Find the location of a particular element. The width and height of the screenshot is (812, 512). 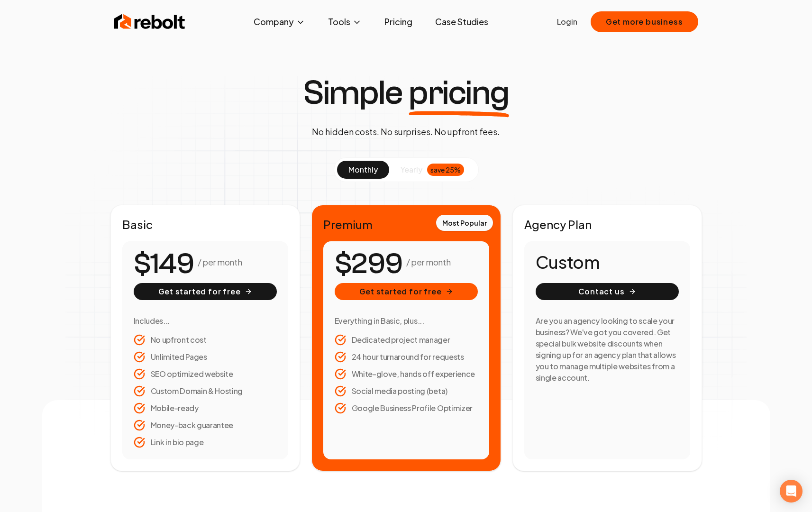

button: monthly is located at coordinates (363, 170).